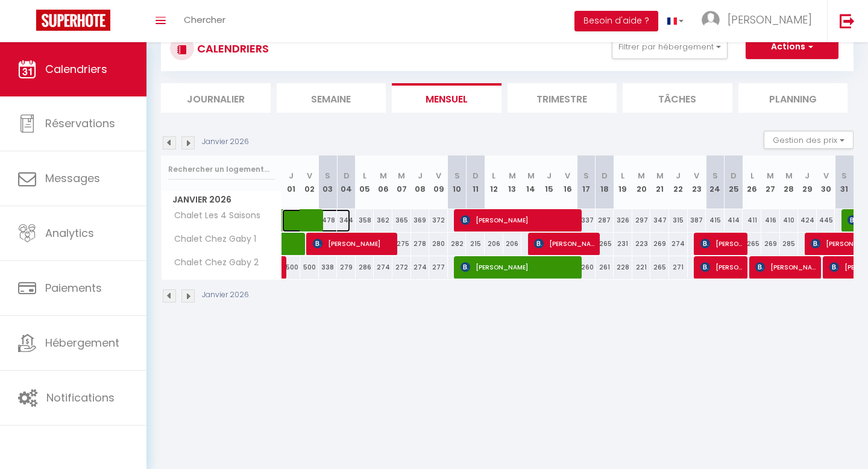 This screenshot has width=868, height=469. Describe the element at coordinates (382, 182) in the screenshot. I see `th: 06` at that location.